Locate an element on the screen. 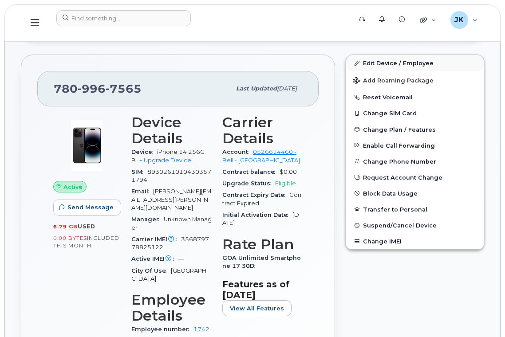  span: 996 is located at coordinates (91, 89).